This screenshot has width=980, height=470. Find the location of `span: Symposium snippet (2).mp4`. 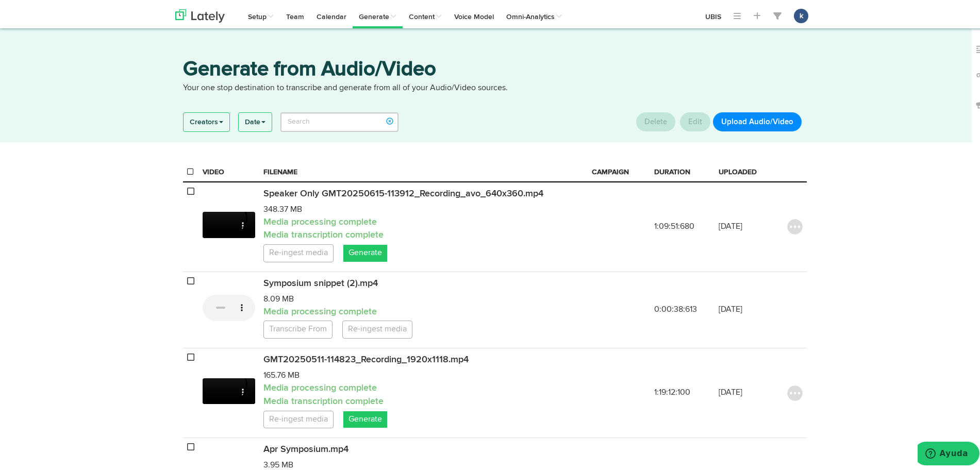

span: Symposium snippet (2).mp4 is located at coordinates (321, 281).